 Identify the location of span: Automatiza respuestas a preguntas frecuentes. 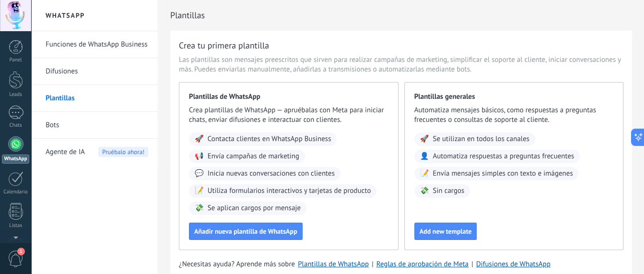
(503, 156).